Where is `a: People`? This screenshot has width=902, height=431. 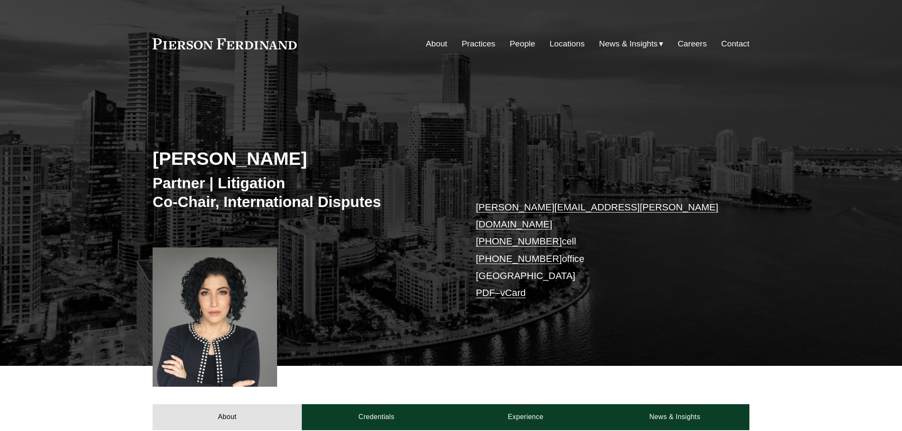 a: People is located at coordinates (523, 44).